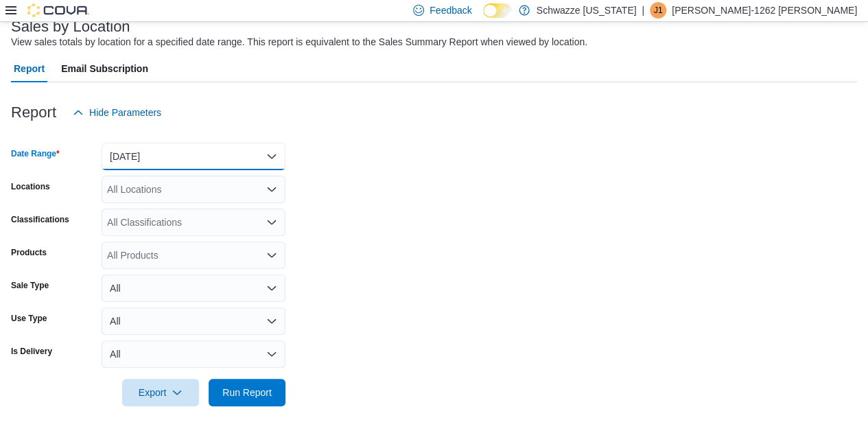 The width and height of the screenshot is (868, 433). I want to click on button: Hide Parameters, so click(117, 113).